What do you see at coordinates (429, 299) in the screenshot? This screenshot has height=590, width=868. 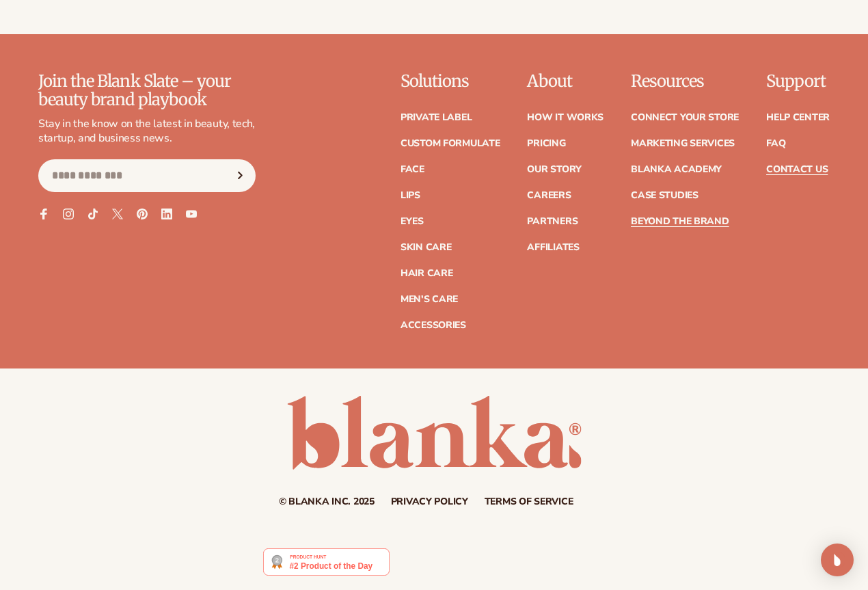 I see `a: Men's Care` at bounding box center [429, 299].